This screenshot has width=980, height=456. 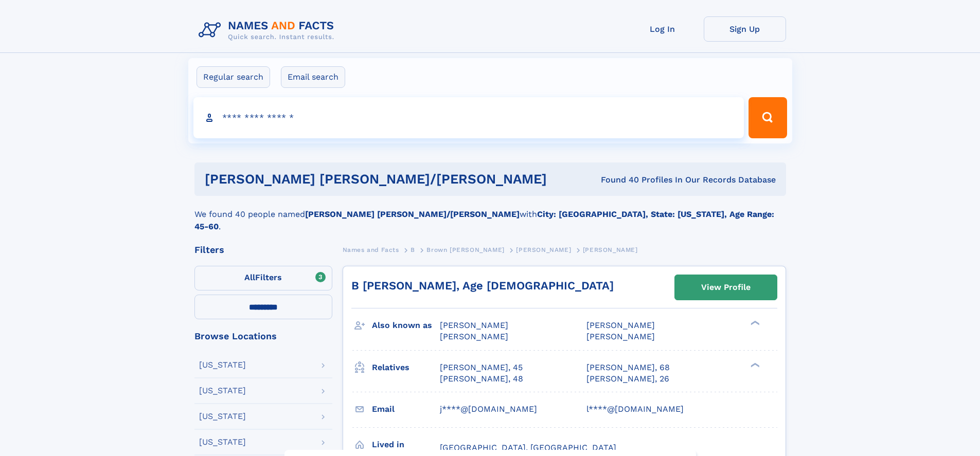 I want to click on span: B, so click(x=412, y=250).